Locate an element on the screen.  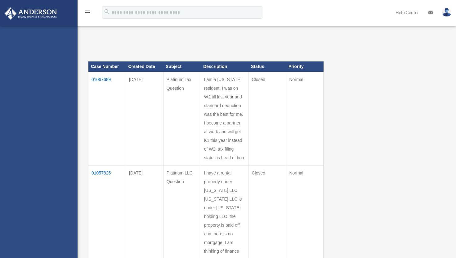
td: Platinum Tax Question is located at coordinates (182, 118).